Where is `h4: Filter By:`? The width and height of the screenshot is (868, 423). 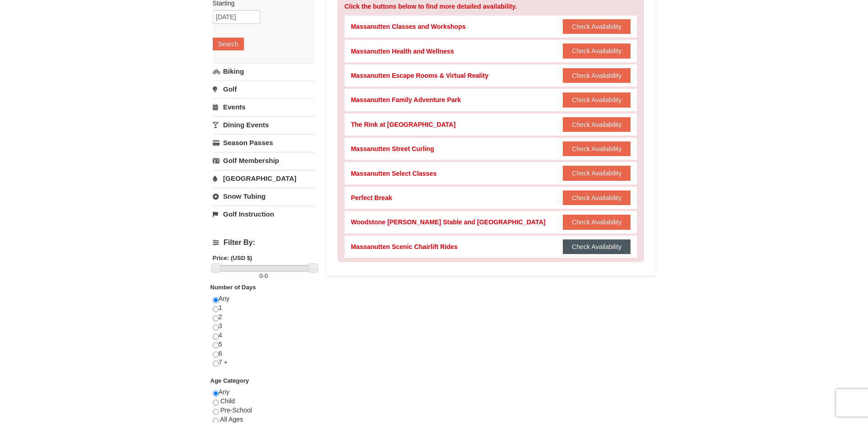
h4: Filter By: is located at coordinates (263, 243).